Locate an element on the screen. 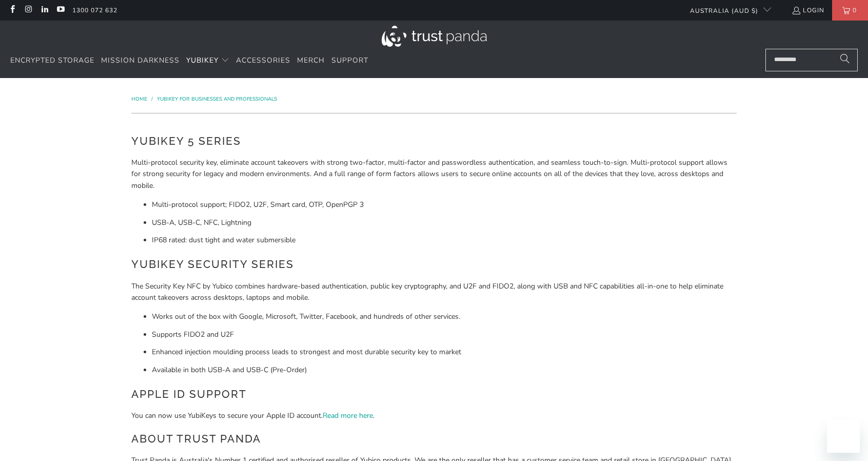 The height and width of the screenshot is (461, 868). a: Read more here is located at coordinates (348, 415).